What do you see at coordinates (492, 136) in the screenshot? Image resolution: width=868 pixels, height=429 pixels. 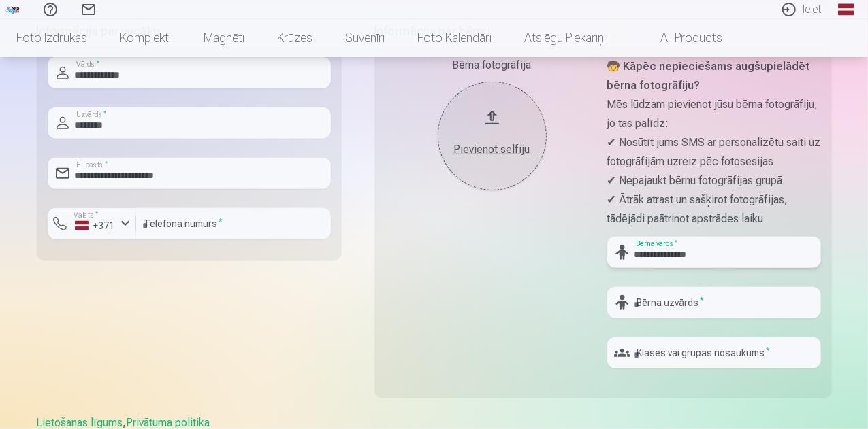 I see `button: Pievienot selfiju` at bounding box center [492, 136].